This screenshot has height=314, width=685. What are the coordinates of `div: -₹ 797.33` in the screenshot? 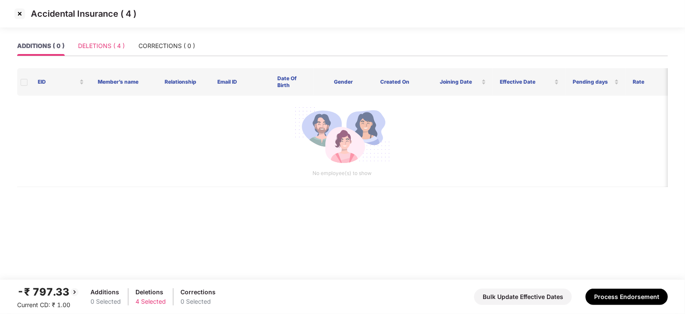 It's located at (48, 292).